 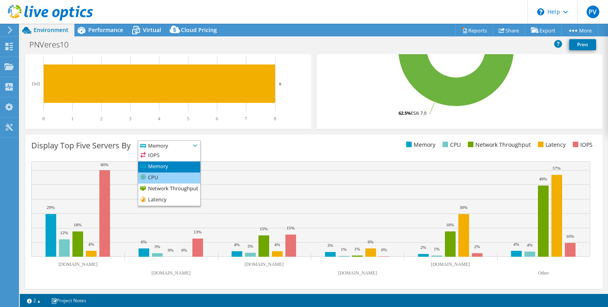 I want to click on span: Memory, so click(x=164, y=146).